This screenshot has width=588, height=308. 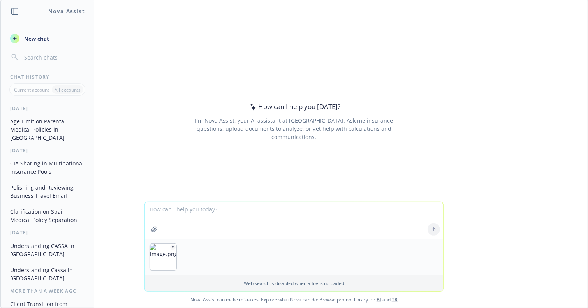 I want to click on input: Search chats, so click(x=53, y=57).